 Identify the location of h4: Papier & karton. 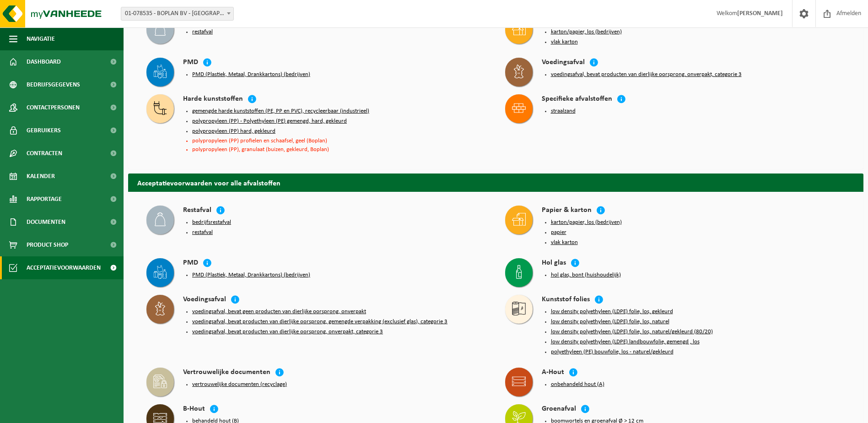
(567, 210).